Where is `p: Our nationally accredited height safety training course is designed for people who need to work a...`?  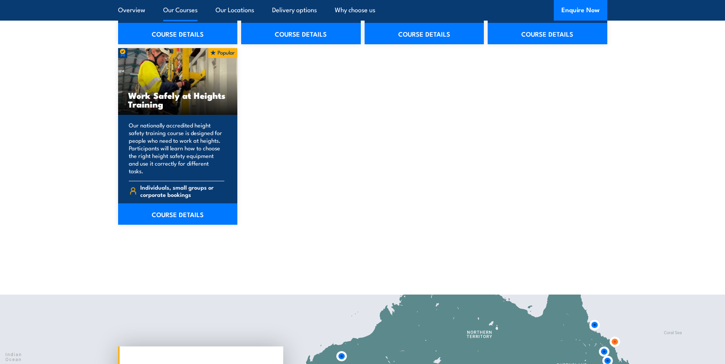 p: Our nationally accredited height safety training course is designed for people who need to work a... is located at coordinates (176, 148).